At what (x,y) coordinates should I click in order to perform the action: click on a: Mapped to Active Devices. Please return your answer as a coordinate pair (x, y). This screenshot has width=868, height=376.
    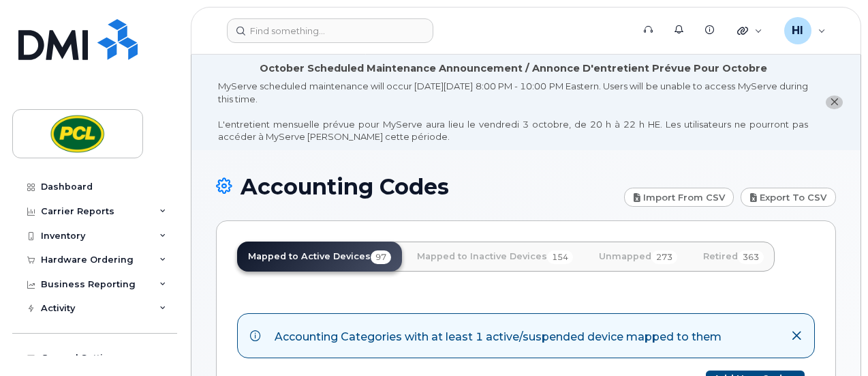
    Looking at the image, I should click on (319, 257).